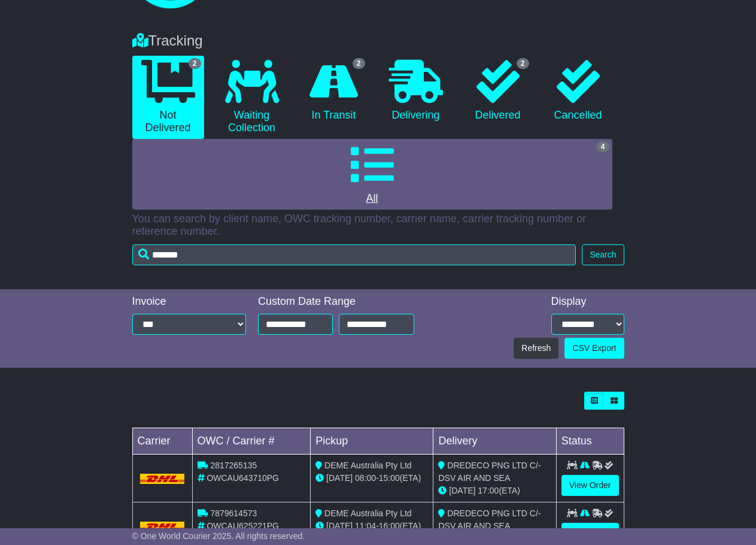 The image size is (756, 545). I want to click on span: OWCAU625221PG, so click(242, 526).